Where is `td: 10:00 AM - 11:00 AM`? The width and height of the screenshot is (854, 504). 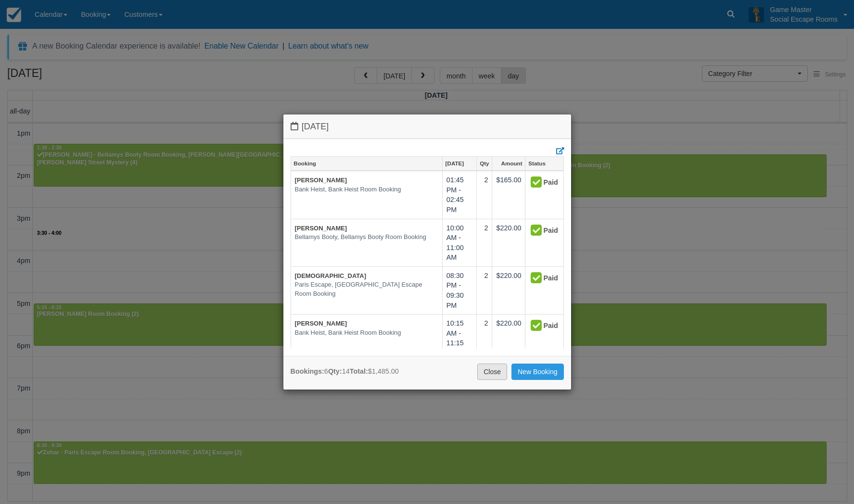 td: 10:00 AM - 11:00 AM is located at coordinates (459, 242).